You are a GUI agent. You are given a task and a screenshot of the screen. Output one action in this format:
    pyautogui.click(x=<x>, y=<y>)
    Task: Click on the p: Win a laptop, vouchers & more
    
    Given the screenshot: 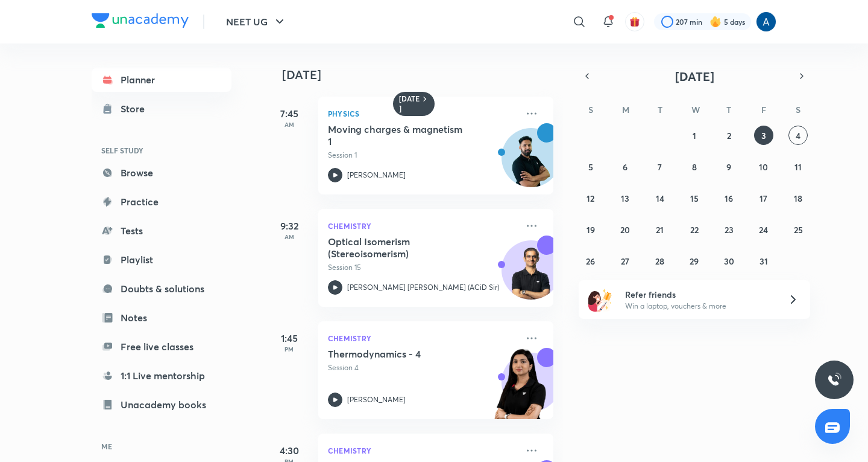 What is the action you would take?
    pyautogui.click(x=699, y=306)
    